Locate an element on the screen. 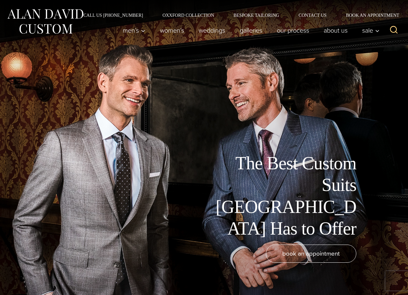 The height and width of the screenshot is (295, 408). a: About Us is located at coordinates (336, 30).